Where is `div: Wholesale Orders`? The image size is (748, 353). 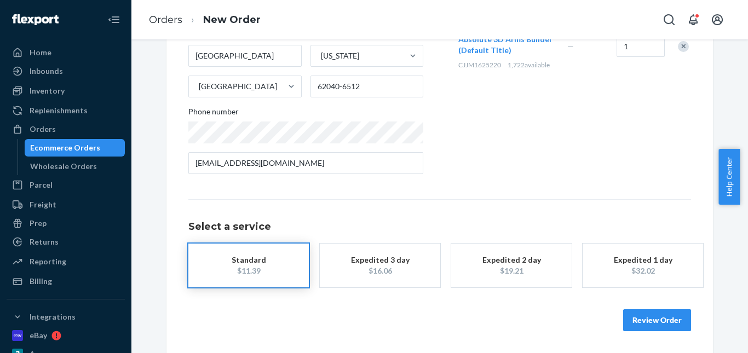
div: Wholesale Orders is located at coordinates (64, 167).